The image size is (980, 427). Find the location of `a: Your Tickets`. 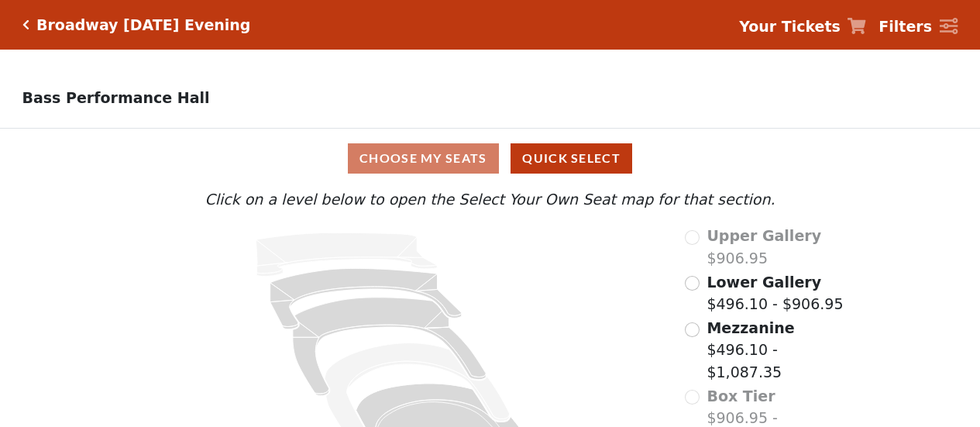

a: Your Tickets is located at coordinates (803, 26).